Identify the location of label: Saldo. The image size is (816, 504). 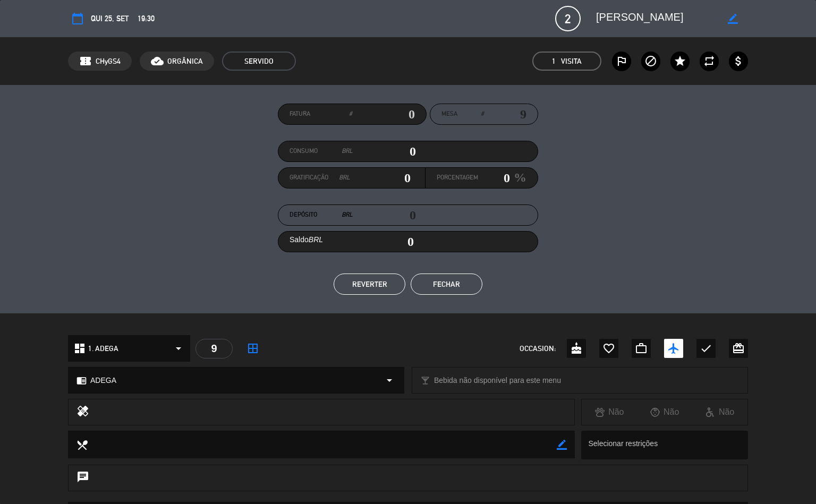
(306, 240).